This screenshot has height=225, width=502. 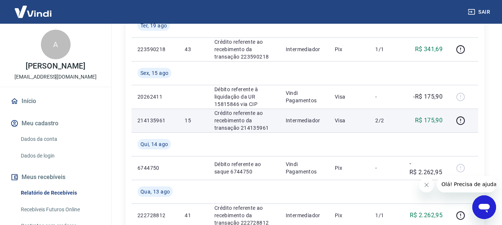 What do you see at coordinates (244, 49) in the screenshot?
I see `p: Crédito referente ao recebimento da transação 223590218` at bounding box center [244, 49].